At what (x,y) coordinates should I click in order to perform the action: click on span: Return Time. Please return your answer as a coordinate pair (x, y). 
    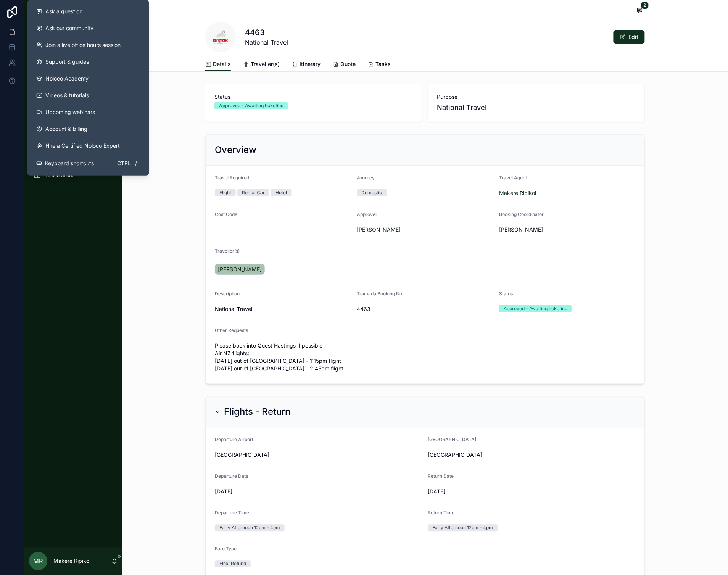
    Looking at the image, I should click on (441, 513).